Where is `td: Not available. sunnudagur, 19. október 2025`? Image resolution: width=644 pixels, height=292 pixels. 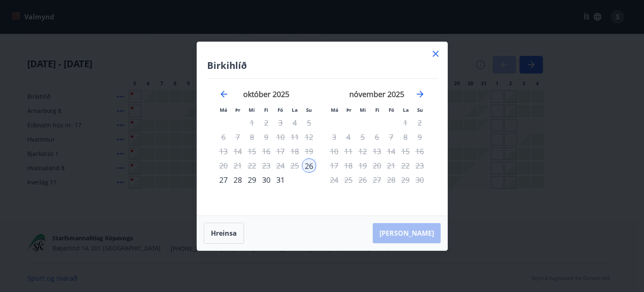
td: Not available. sunnudagur, 19. október 2025 is located at coordinates (309, 151).